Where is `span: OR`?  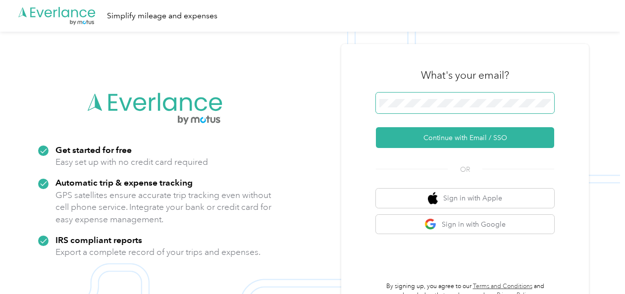
span: OR is located at coordinates (465, 169).